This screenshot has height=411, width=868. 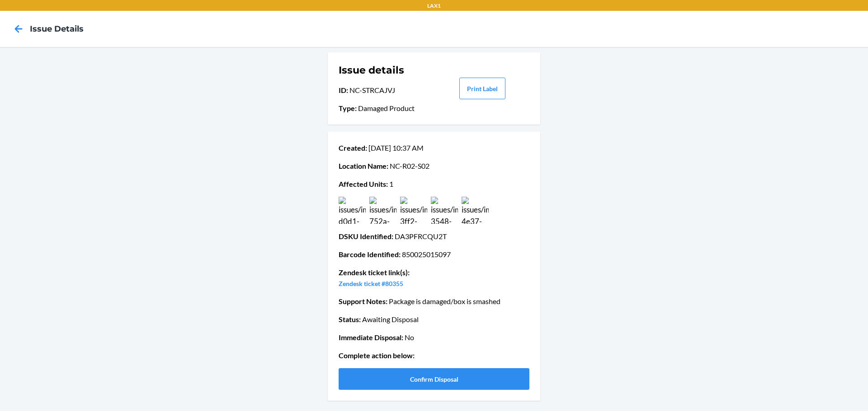 I want to click on p: Awaiting Disposal, so click(x=434, y=320).